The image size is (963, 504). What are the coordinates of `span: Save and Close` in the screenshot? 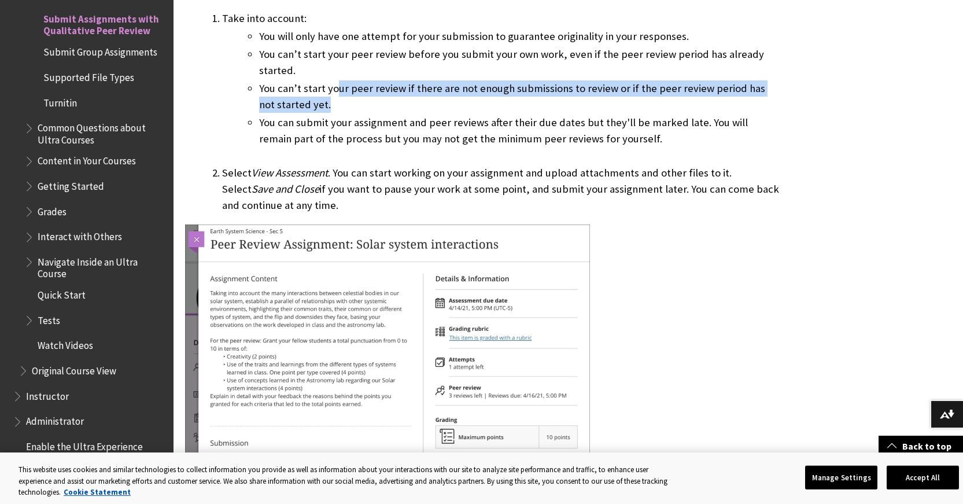 It's located at (285, 189).